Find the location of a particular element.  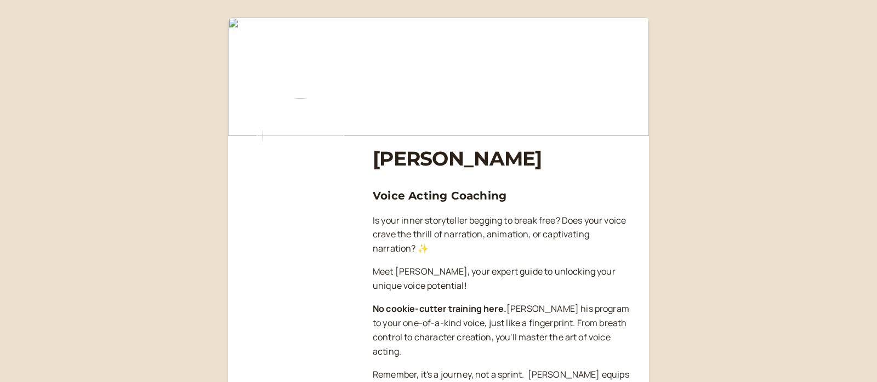

h3: Voice Acting Coaching is located at coordinates (502, 196).